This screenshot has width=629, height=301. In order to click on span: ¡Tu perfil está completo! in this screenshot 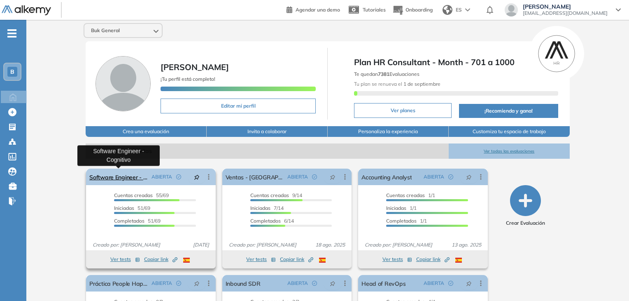, I will do `click(188, 79)`.